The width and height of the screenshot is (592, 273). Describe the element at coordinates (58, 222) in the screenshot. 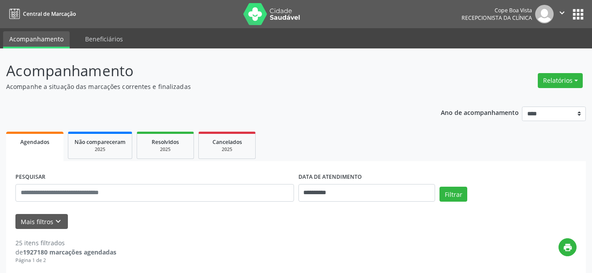

I see `i: keyboard_arrow_down` at that location.